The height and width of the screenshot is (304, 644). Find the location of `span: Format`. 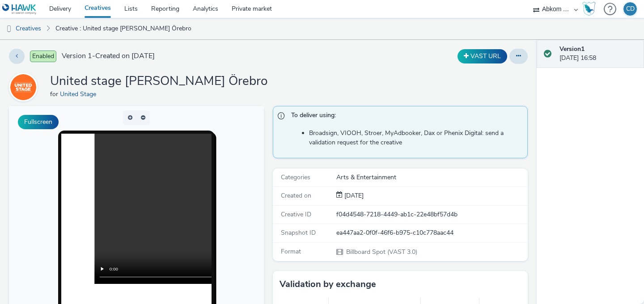

span: Format is located at coordinates (291, 251).